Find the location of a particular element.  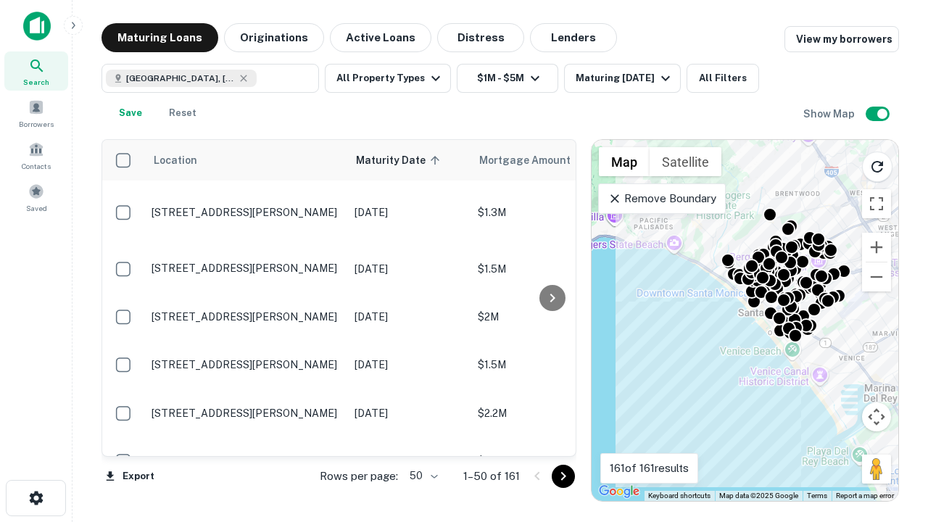

div: 50 is located at coordinates (422, 476).